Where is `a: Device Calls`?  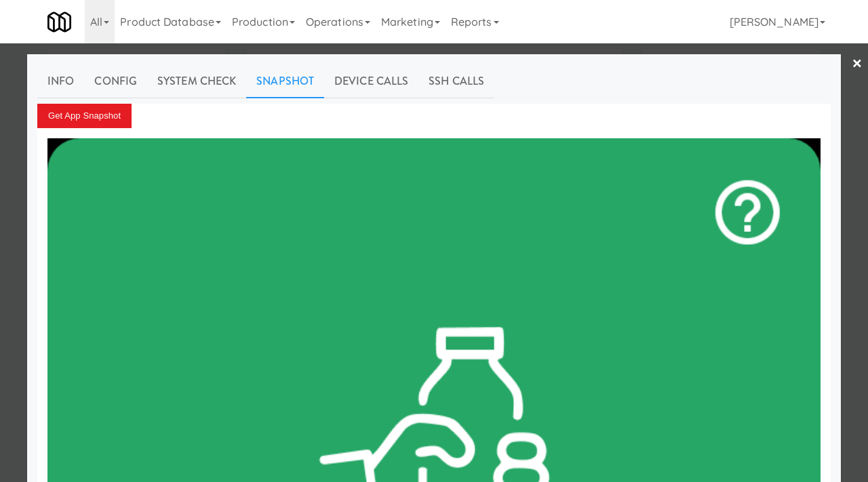
a: Device Calls is located at coordinates (371, 82).